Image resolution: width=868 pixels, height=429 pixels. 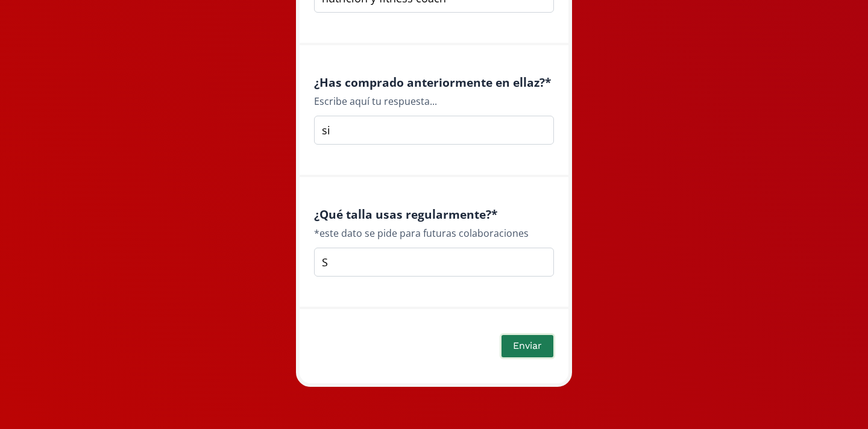 What do you see at coordinates (434, 101) in the screenshot?
I see `div: Escribe aquí tu respuesta...` at bounding box center [434, 101].